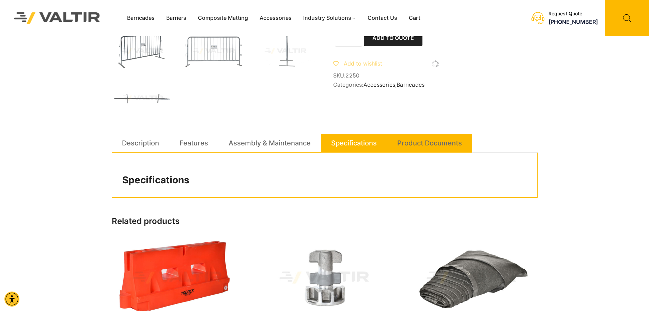 This screenshot has height=311, width=649. I want to click on img: A long, straight metal bar with two perpendicular extensions on either side, likely a tool or par..., so click(143, 98).